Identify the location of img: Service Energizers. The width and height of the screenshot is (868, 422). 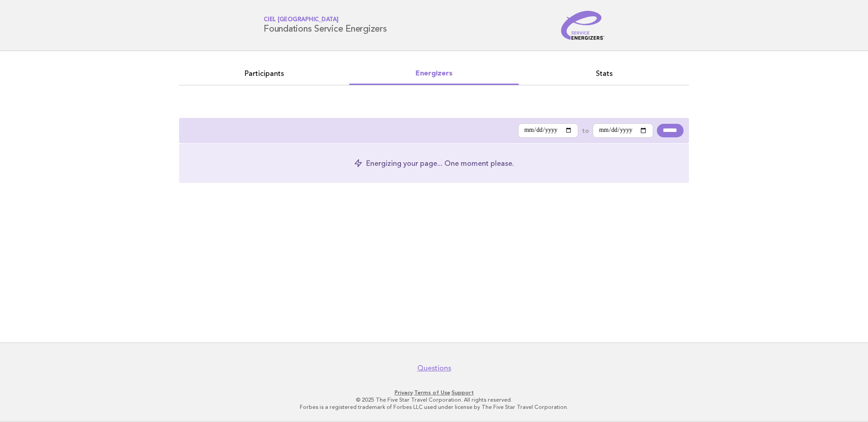
(583, 25).